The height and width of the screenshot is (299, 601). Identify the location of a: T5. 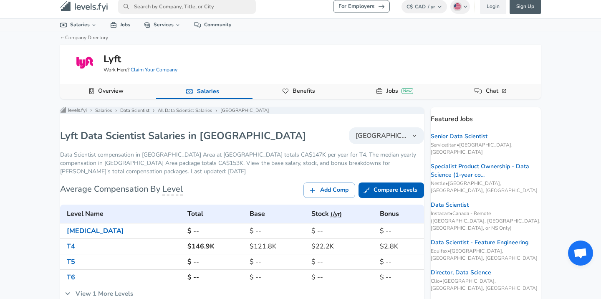
(71, 262).